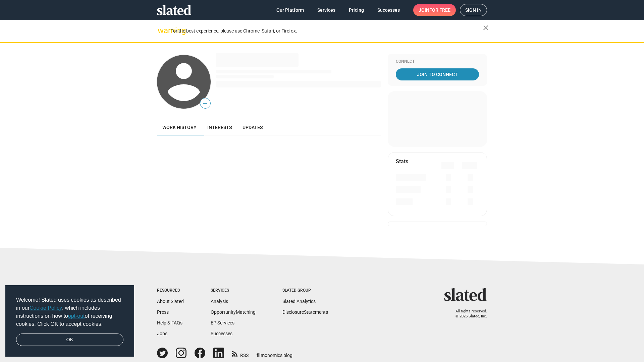  What do you see at coordinates (233, 312) in the screenshot?
I see `a: OpportunityMatching` at bounding box center [233, 312].